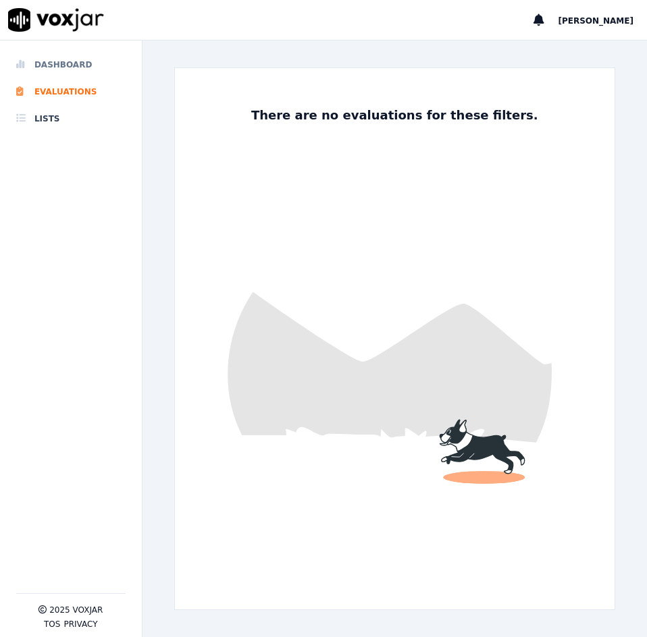 This screenshot has height=637, width=647. Describe the element at coordinates (71, 92) in the screenshot. I see `li: Evaluations` at that location.